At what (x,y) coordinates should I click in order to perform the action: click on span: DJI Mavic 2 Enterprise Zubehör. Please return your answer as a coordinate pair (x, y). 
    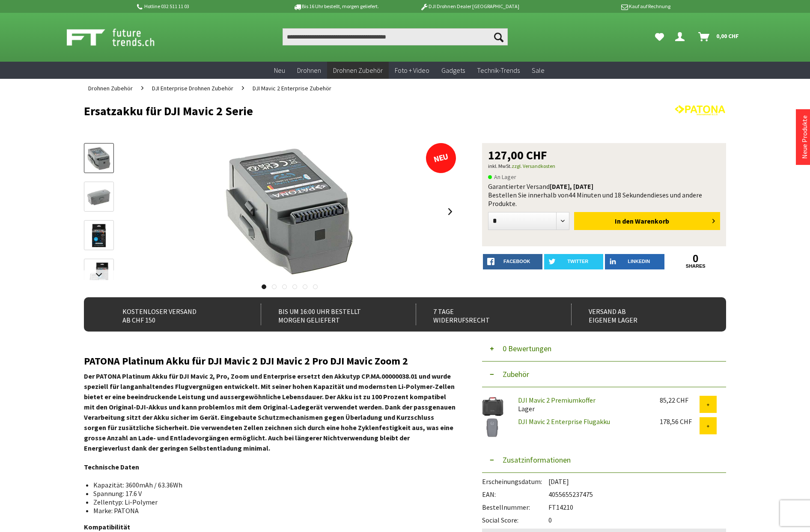
    Looking at the image, I should click on (292, 88).